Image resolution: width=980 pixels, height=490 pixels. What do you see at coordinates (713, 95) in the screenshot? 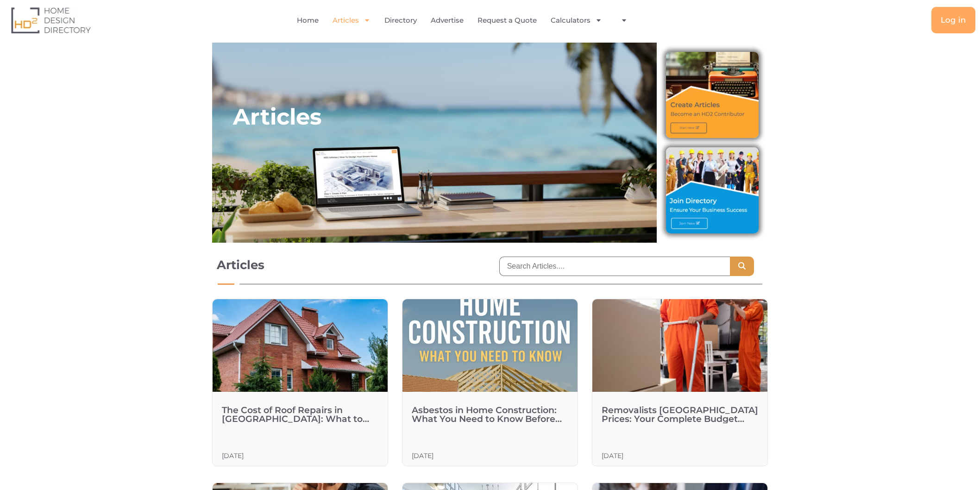
I see `img: Create Articles` at bounding box center [713, 95].